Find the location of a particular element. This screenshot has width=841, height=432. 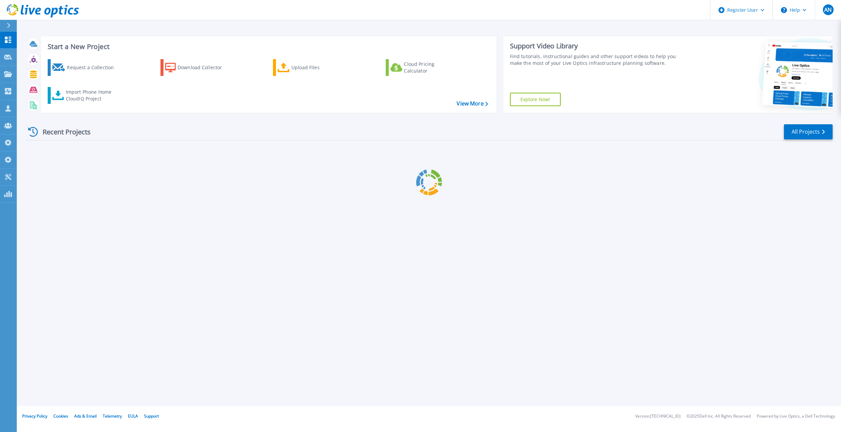

div: Support Video Library is located at coordinates (595, 46).